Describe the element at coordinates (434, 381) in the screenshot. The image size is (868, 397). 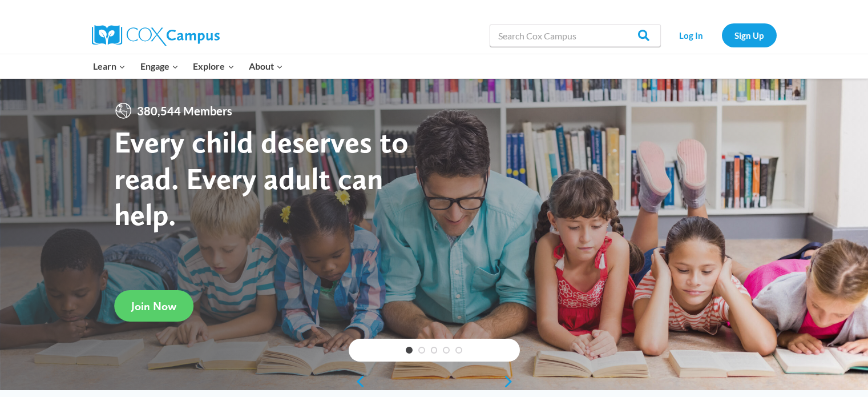
I see `div: content slider buttons` at that location.